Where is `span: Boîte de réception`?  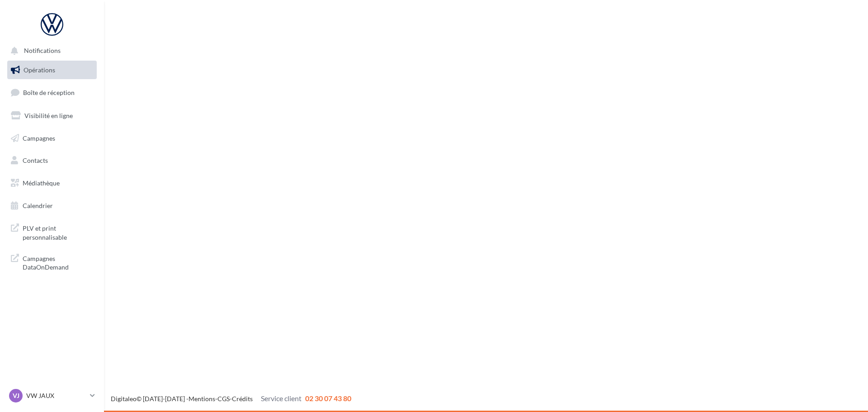 span: Boîte de réception is located at coordinates (49, 92).